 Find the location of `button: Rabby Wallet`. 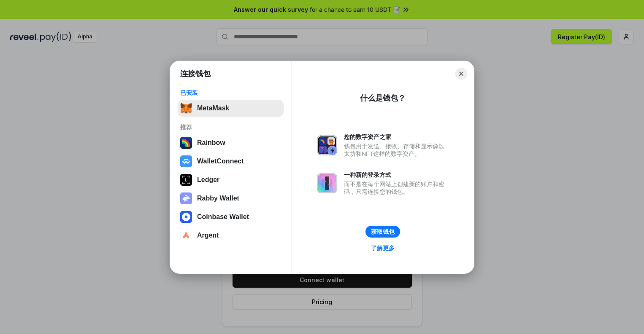

button: Rabby Wallet is located at coordinates (230, 198).